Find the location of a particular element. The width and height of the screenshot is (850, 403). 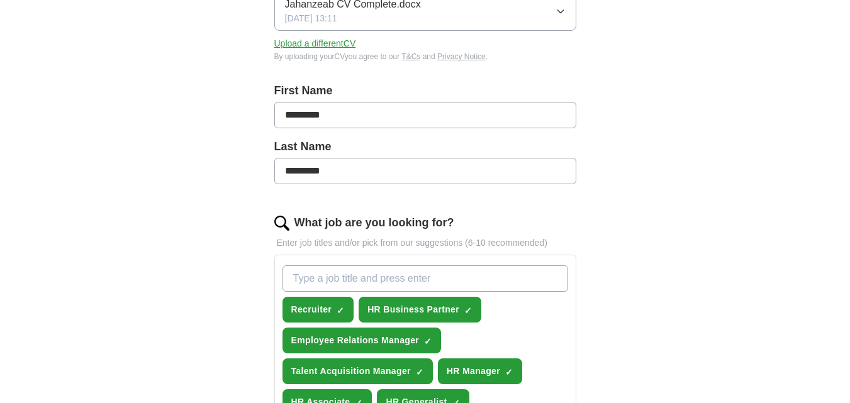

input: Type a job title and press enter is located at coordinates (425, 279).